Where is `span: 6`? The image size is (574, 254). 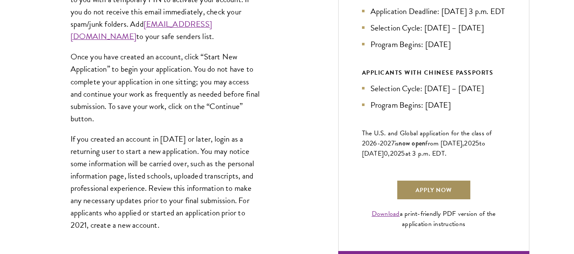
span: 6 is located at coordinates (374, 143).